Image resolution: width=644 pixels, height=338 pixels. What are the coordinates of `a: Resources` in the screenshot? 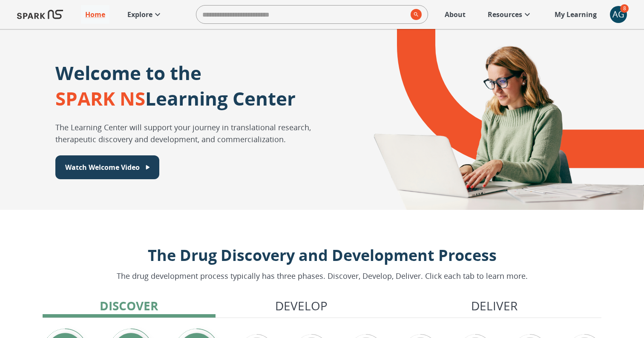 It's located at (510, 15).